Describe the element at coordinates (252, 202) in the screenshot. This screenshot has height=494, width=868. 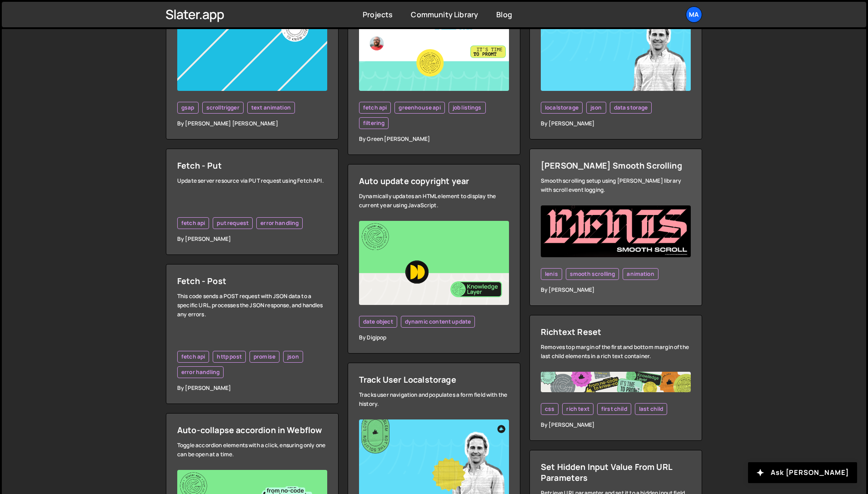
I see `a: Fetch - Put Update server resource via PUT request using Fetch API. fetch api put request error h...` at that location.